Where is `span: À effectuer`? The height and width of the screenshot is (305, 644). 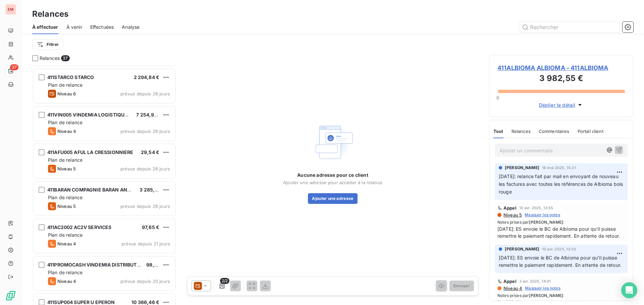
span: À effectuer is located at coordinates (45, 27).